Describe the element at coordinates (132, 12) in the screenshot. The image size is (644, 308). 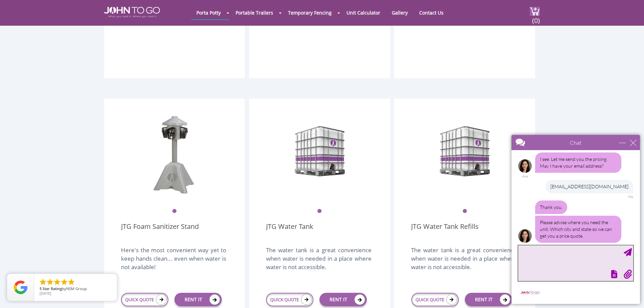
I see `img: JOHN to go` at that location.